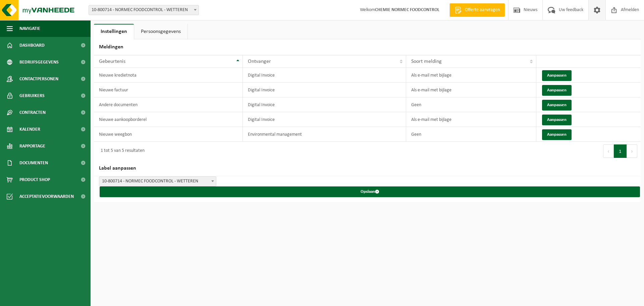 The image size is (644, 306). I want to click on span: Bedrijfsgegevens, so click(39, 62).